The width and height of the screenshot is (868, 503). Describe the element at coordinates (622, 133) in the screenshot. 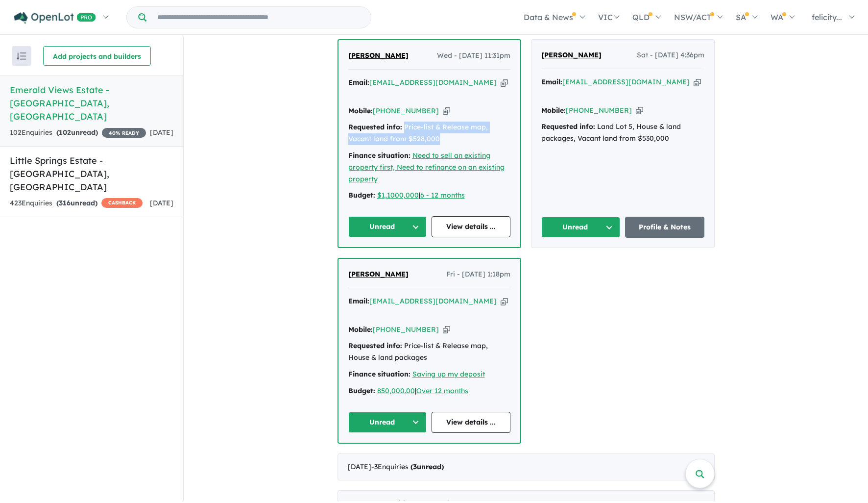

I see `div: Land Lot 5, House & land packages, Vacant land from $530,000` at that location.